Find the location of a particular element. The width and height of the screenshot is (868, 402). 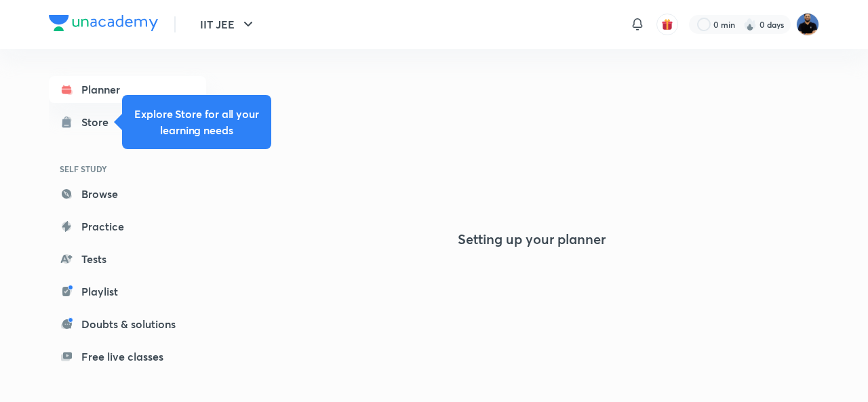

a: Planner is located at coordinates (127, 89).